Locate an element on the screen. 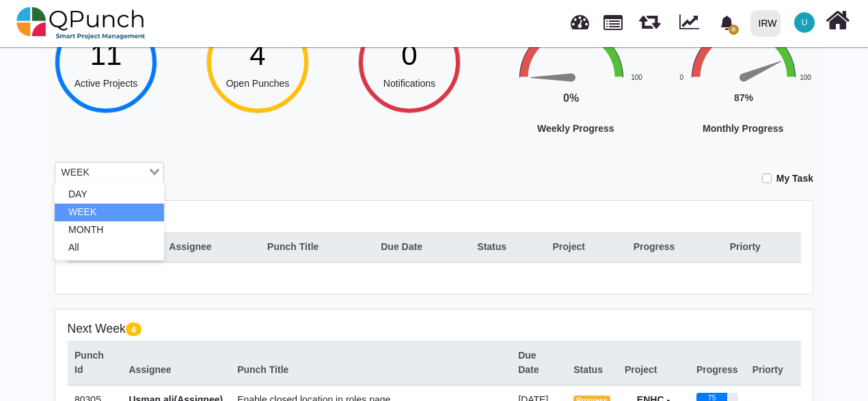 The height and width of the screenshot is (401, 868). span: Usman.ali is located at coordinates (804, 22).